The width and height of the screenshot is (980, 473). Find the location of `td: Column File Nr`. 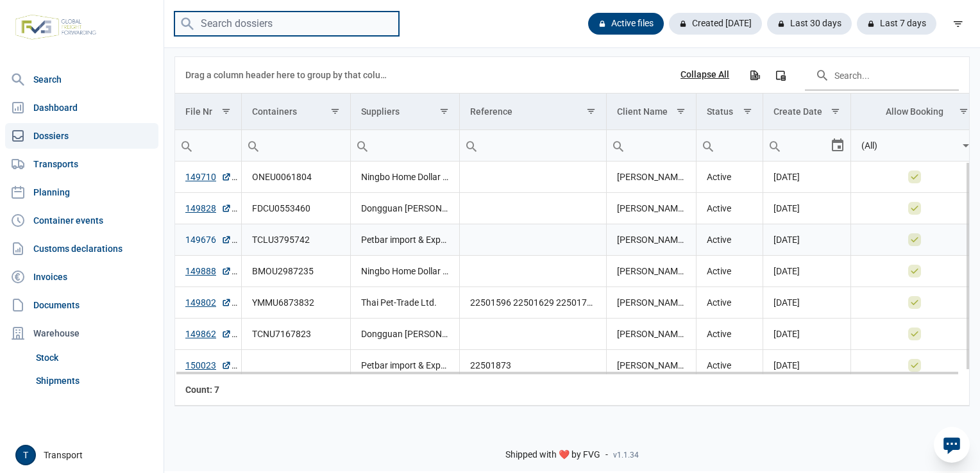

td: Column File Nr is located at coordinates (208, 111).